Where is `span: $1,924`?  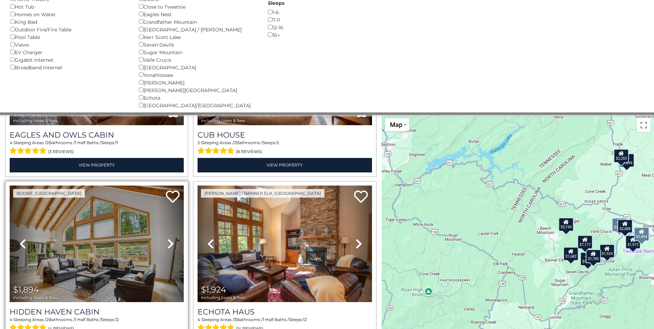
span: $1,924 is located at coordinates (213, 289).